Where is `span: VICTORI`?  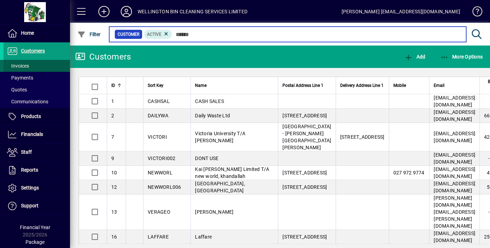 span: VICTORI is located at coordinates (157, 137).